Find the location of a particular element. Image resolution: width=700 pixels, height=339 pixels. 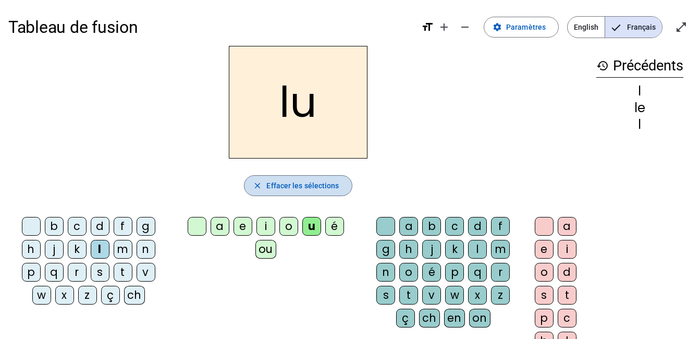

button: Entrer en plein écran is located at coordinates (681, 27).